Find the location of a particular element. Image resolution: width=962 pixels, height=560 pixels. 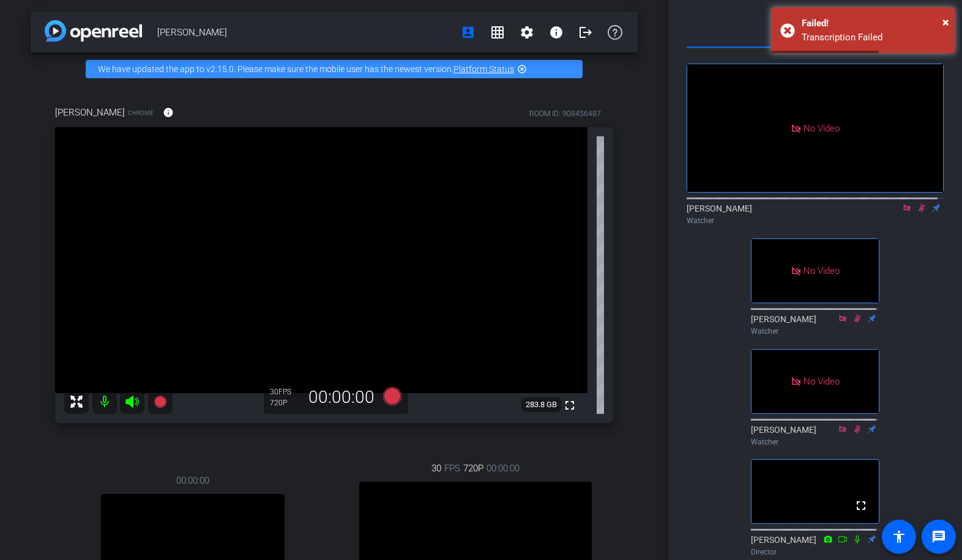

div: 720P is located at coordinates (285, 403).